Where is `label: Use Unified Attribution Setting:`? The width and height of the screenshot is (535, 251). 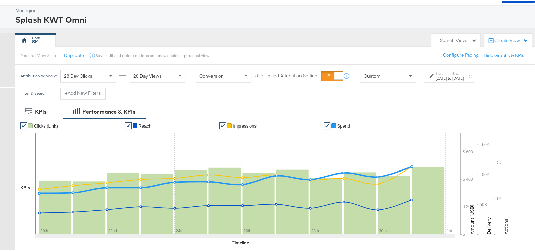 label: Use Unified Attribution Setting: is located at coordinates (286, 75).